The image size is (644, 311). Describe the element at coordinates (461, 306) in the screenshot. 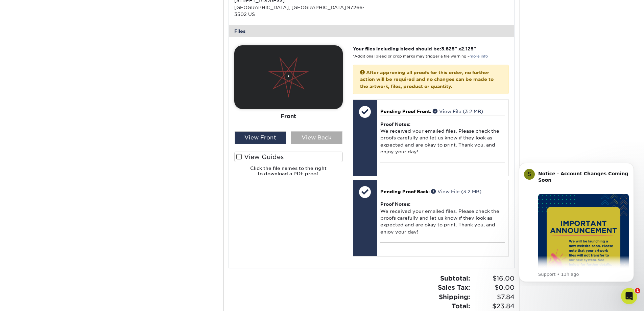

I see `strong: Total:` at that location.